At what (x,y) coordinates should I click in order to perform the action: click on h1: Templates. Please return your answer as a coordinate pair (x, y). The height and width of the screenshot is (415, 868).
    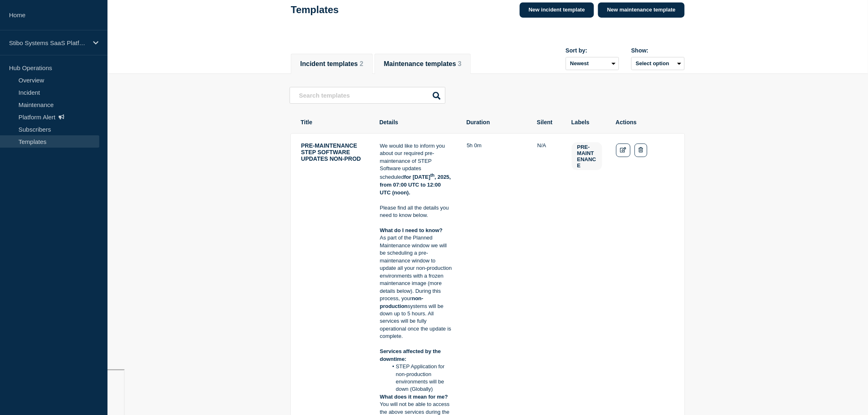
    Looking at the image, I should click on (315, 10).